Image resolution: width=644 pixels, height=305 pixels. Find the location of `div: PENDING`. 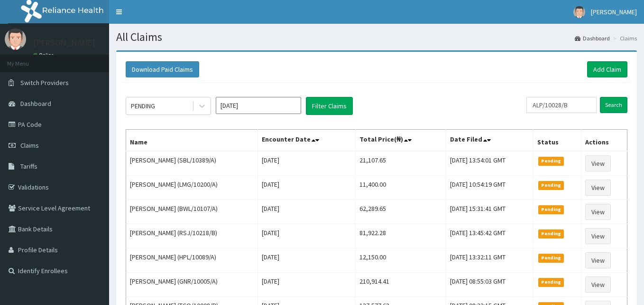

div: PENDING is located at coordinates (143, 106).